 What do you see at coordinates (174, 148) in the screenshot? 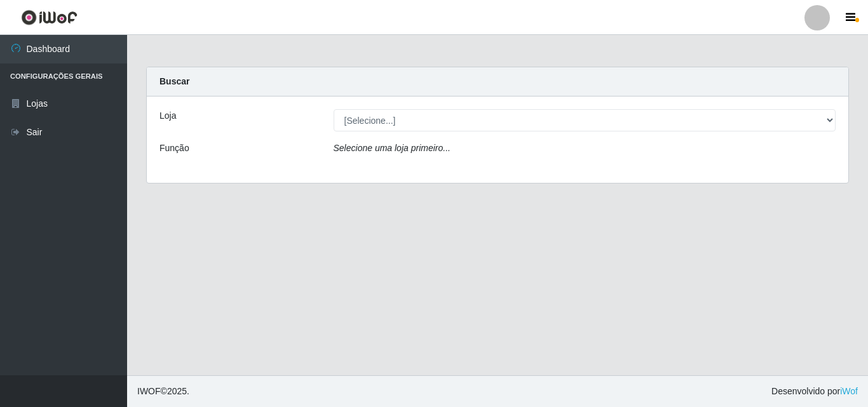
I see `label: Função` at bounding box center [174, 148].